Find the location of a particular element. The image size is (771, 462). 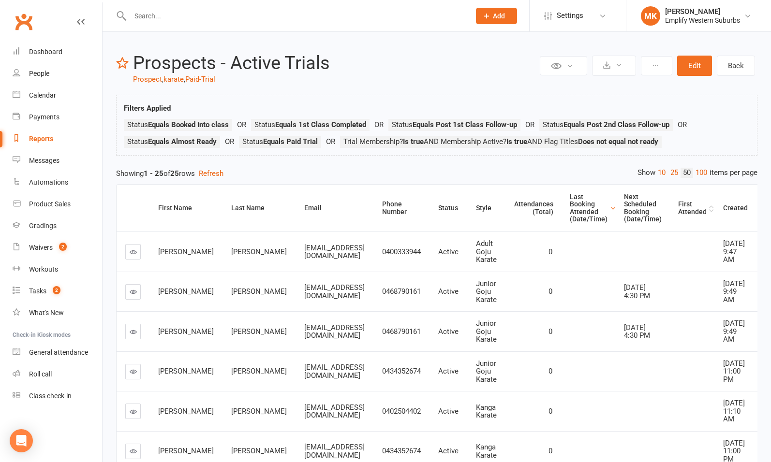

div: Reports is located at coordinates (41, 139).